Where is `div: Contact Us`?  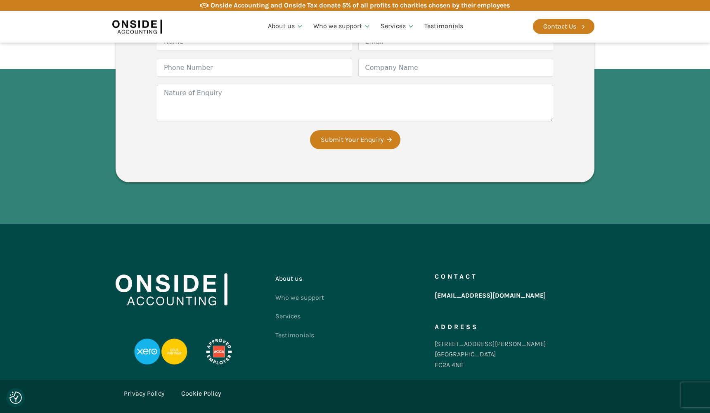
div: Contact Us is located at coordinates (560, 26).